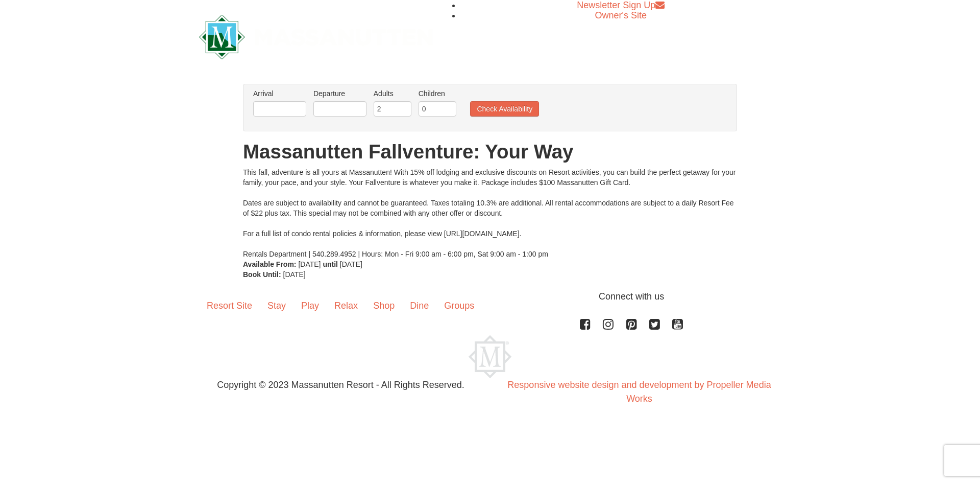 This screenshot has height=483, width=980. Describe the element at coordinates (277, 306) in the screenshot. I see `a: Stay` at that location.